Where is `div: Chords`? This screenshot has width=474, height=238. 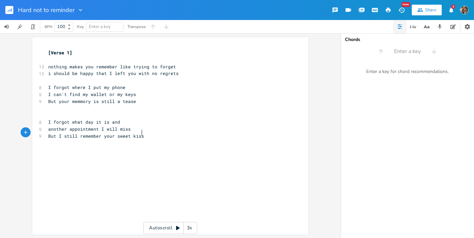
div: Chords is located at coordinates (408, 40).